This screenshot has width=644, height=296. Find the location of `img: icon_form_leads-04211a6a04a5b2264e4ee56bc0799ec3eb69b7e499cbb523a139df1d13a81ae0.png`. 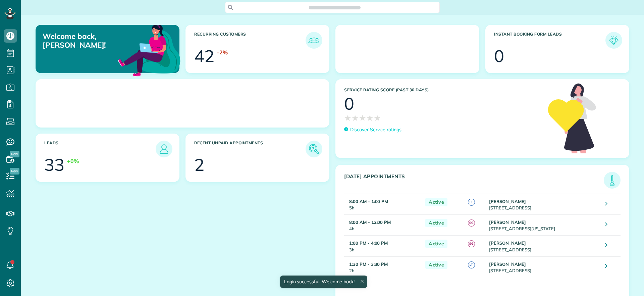

img: icon_form_leads-04211a6a04a5b2264e4ee56bc0799ec3eb69b7e499cbb523a139df1d13a81ae0.png is located at coordinates (614, 40).